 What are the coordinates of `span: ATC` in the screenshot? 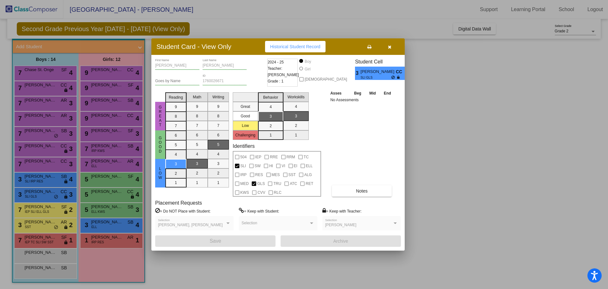 It's located at (293, 183).